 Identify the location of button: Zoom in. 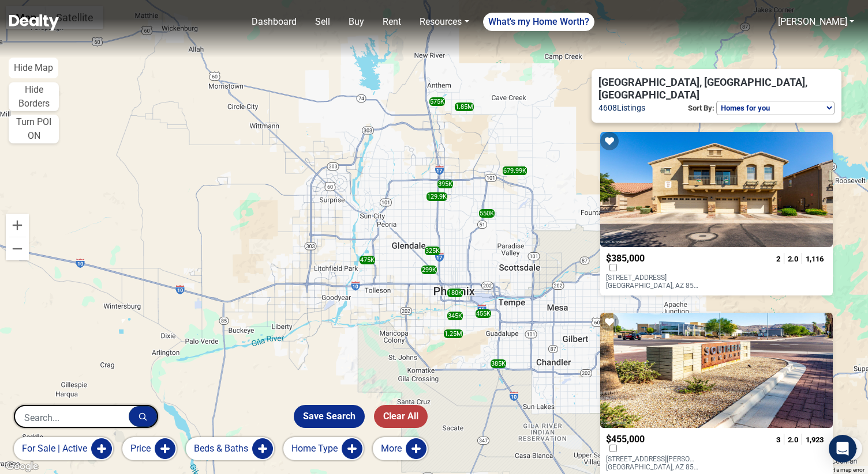
(17, 225).